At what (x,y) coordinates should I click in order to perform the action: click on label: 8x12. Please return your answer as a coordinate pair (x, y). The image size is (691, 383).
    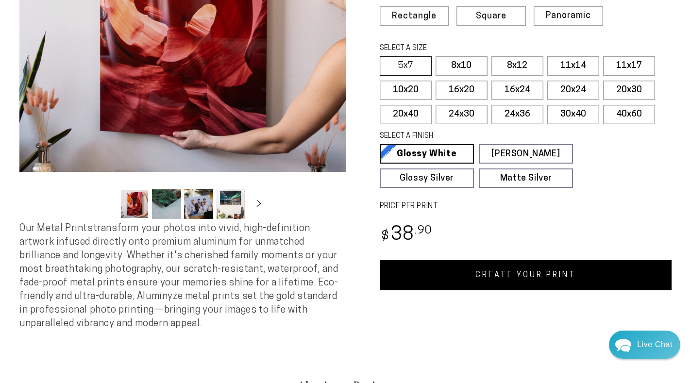
    Looking at the image, I should click on (517, 66).